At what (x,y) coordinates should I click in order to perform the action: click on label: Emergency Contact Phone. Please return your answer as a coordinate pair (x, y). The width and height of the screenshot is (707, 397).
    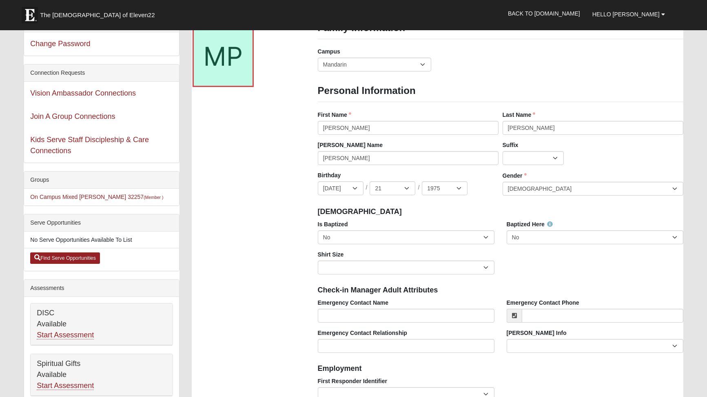
    Looking at the image, I should click on (543, 302).